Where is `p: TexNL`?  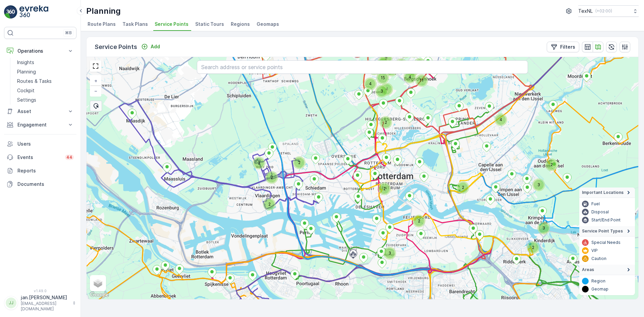 p: TexNL is located at coordinates (585, 11).